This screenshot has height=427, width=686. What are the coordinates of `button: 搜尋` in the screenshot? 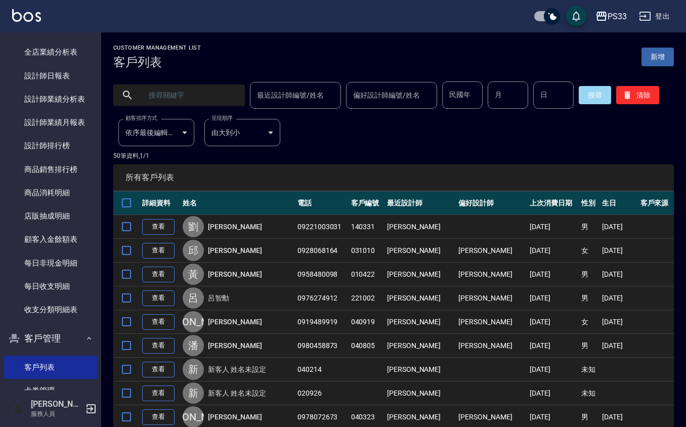 It's located at (595, 95).